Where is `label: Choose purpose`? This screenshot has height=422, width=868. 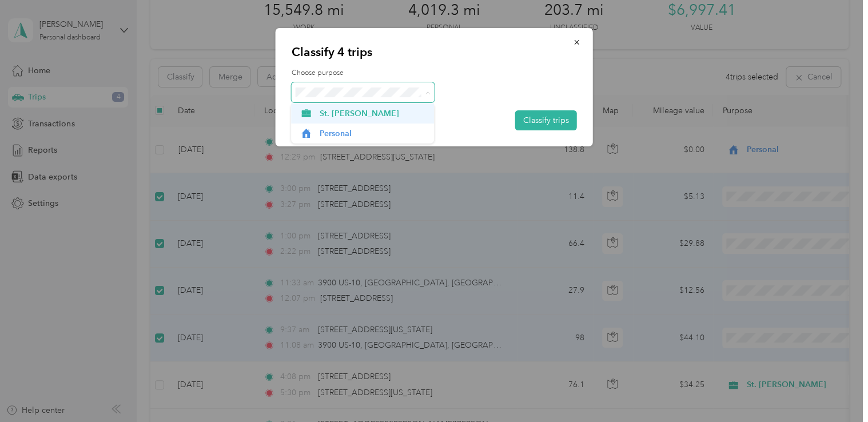
label: Choose purpose is located at coordinates (434, 73).